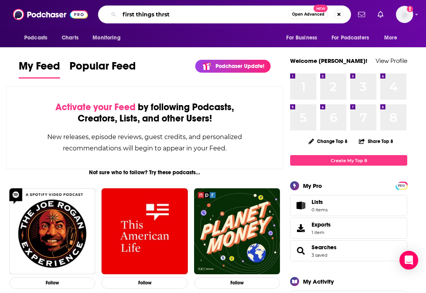 The image size is (426, 293). I want to click on svg: Add a profile image, so click(410, 9).